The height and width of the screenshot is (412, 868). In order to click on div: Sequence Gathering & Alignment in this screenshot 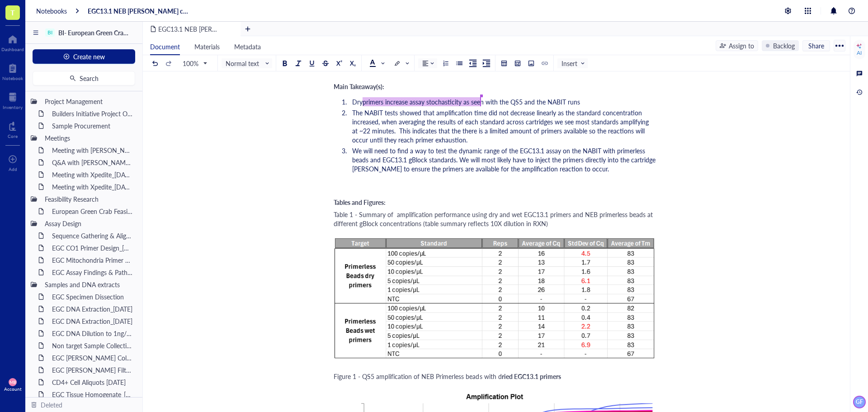, I will do `click(92, 236)`.